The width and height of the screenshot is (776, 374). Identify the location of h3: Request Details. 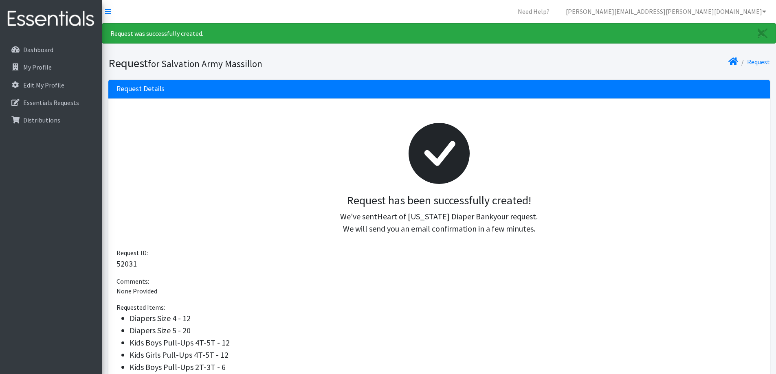
(141, 89).